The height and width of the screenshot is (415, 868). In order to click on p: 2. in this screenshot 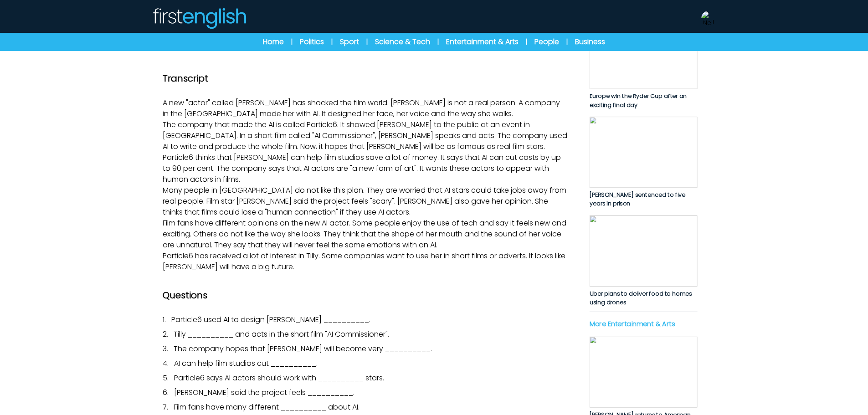, I will do `click(365, 335)`.